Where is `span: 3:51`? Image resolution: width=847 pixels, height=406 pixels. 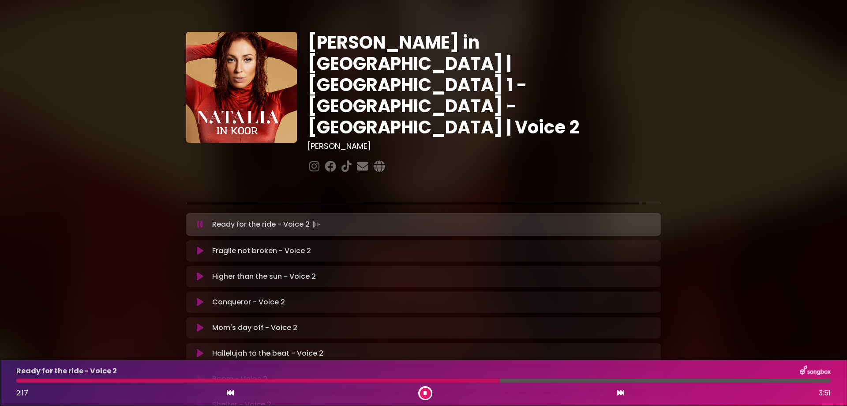 span: 3:51 is located at coordinates (825, 393).